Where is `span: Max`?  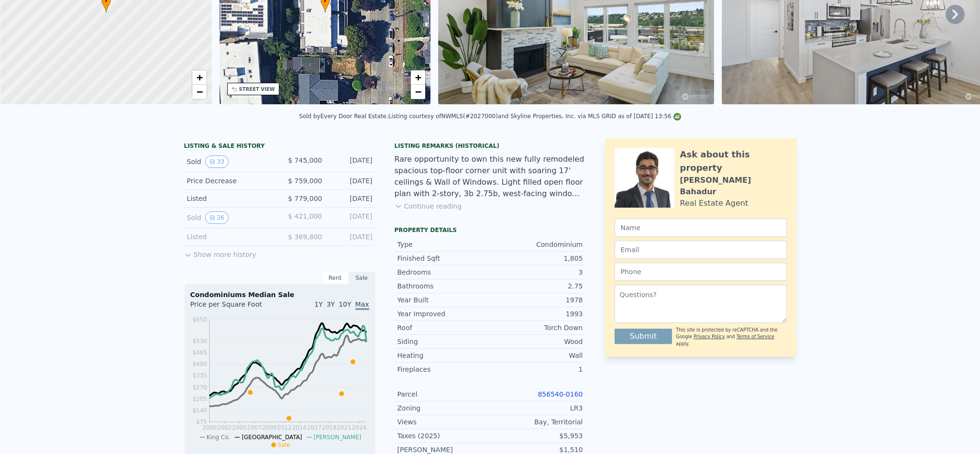
span: Max is located at coordinates (362, 305).